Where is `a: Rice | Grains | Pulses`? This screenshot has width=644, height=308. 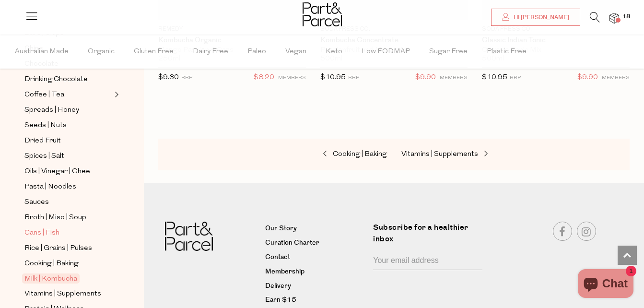
a: Rice | Grains | Pulses is located at coordinates (68, 248).